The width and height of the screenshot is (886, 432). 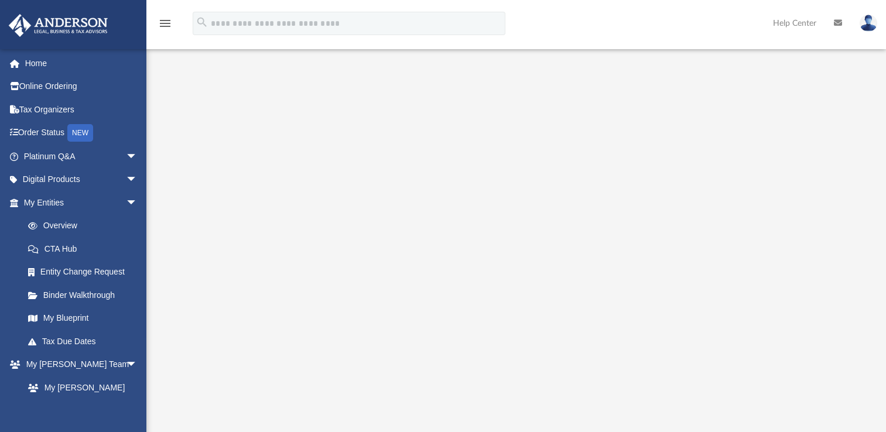 I want to click on i: search, so click(x=202, y=22).